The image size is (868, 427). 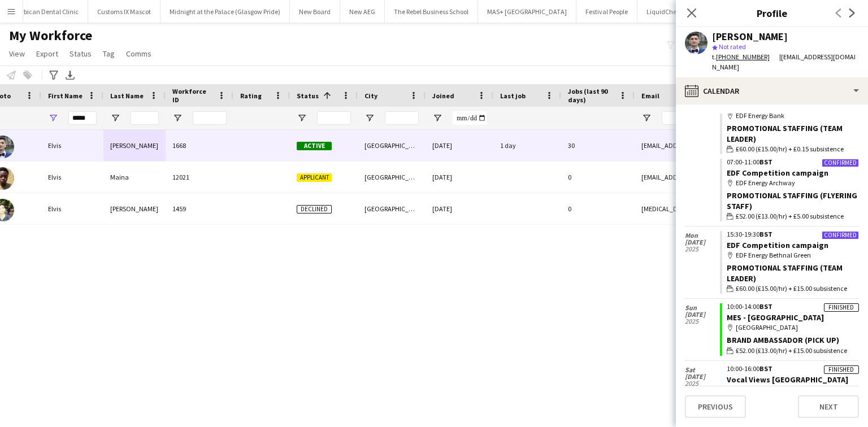 What do you see at coordinates (17, 54) in the screenshot?
I see `a: View` at bounding box center [17, 54].